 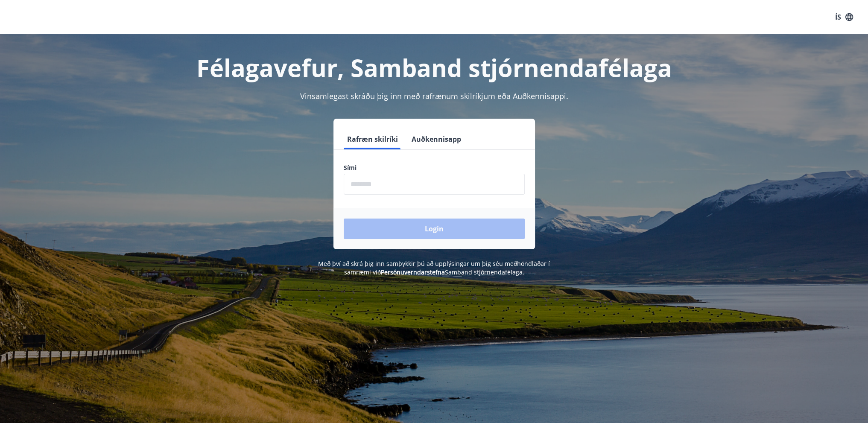 What do you see at coordinates (413, 272) in the screenshot?
I see `a: Persónuverndarstefna` at bounding box center [413, 272].